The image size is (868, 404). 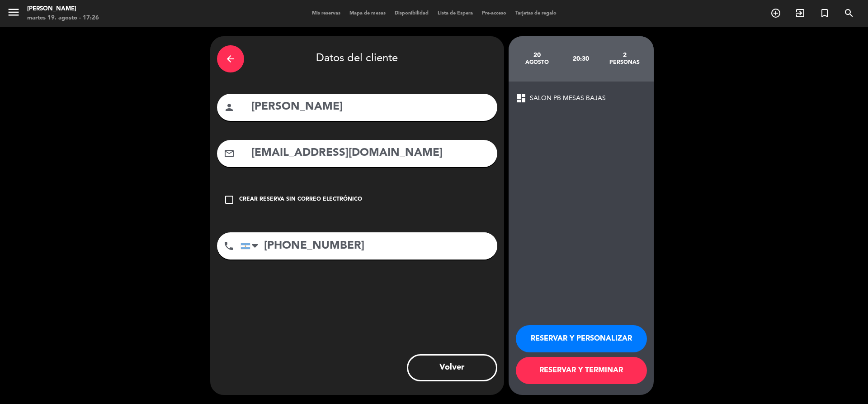 What do you see at coordinates (357, 59) in the screenshot?
I see `div: Datos del cliente` at bounding box center [357, 59].